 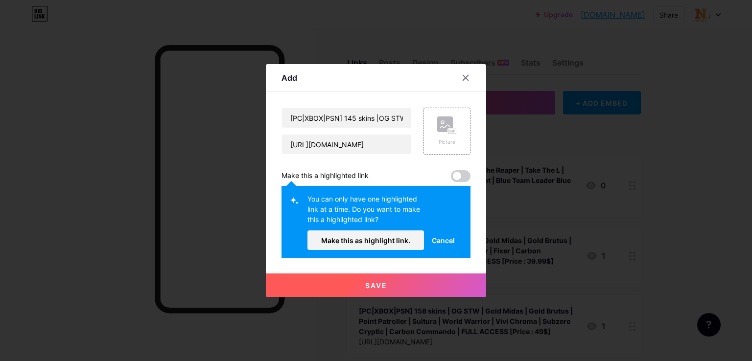 What do you see at coordinates (443, 240) in the screenshot?
I see `span: Cancel` at bounding box center [443, 240].